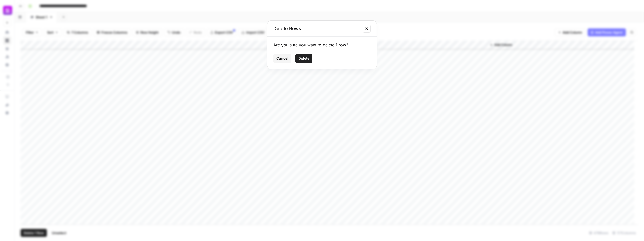  What do you see at coordinates (304, 58) in the screenshot?
I see `span: Delete` at bounding box center [304, 58].